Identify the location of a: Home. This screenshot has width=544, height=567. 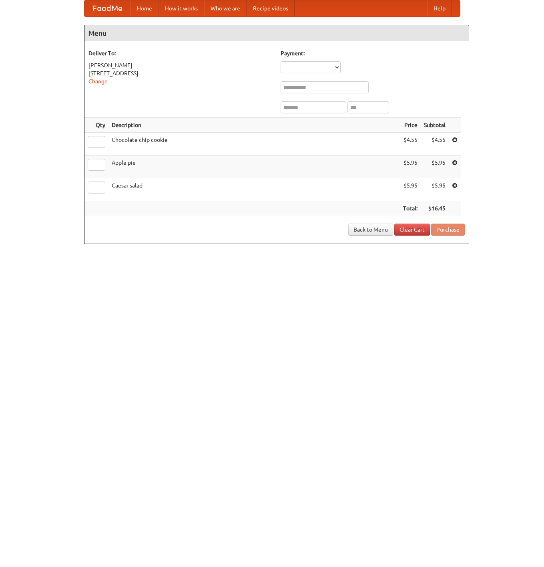
(145, 8).